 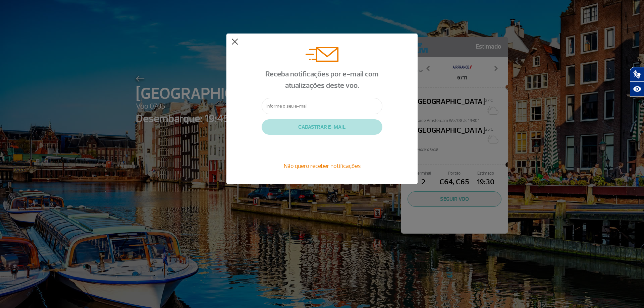 I want to click on span: Não quero receber notificações, so click(x=322, y=166).